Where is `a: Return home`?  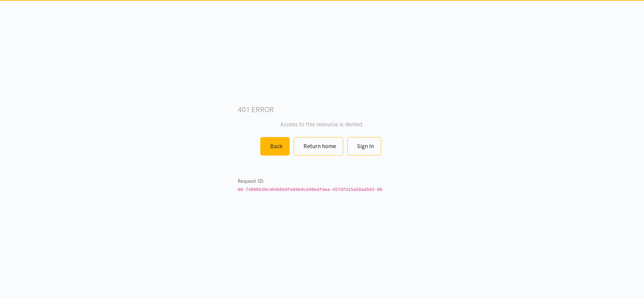
a: Return home is located at coordinates (318, 146).